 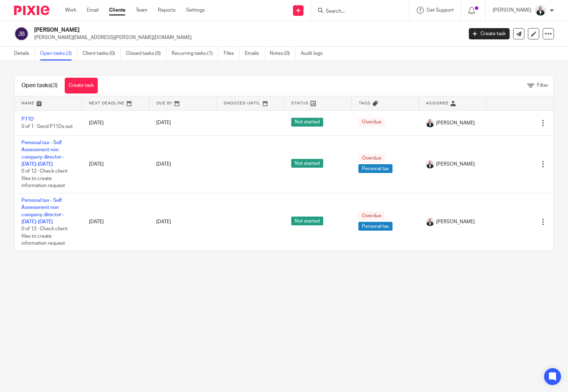 I want to click on a: Audit logs, so click(x=314, y=54).